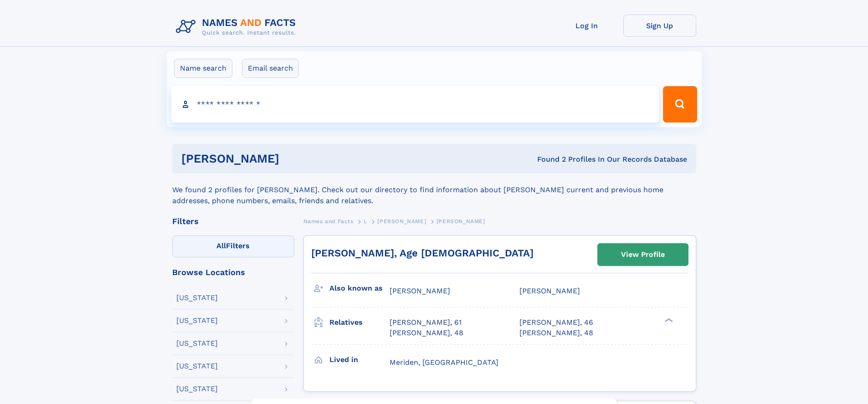 The width and height of the screenshot is (868, 404). I want to click on span: All, so click(221, 246).